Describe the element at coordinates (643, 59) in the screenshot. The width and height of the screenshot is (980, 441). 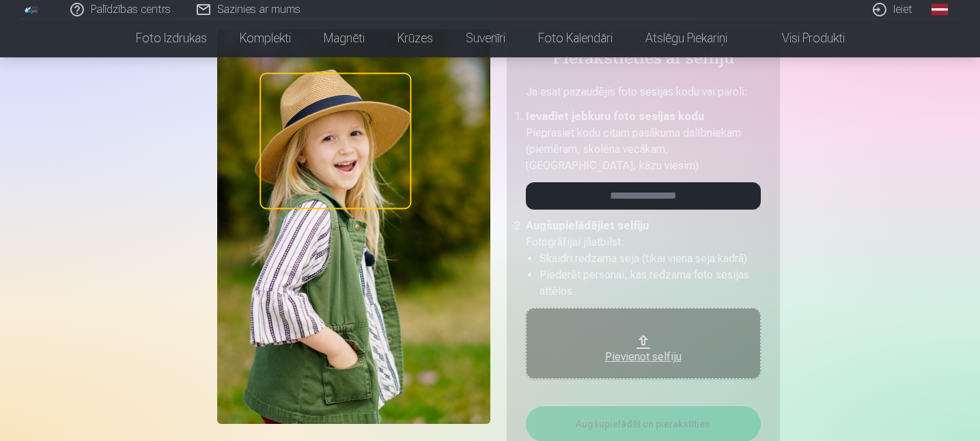
I see `h4: Pierakstieties ar selfiju` at that location.